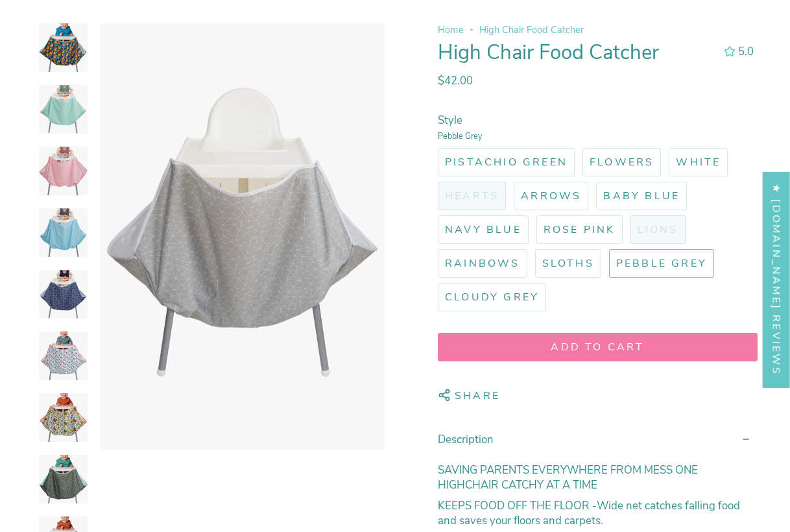 This screenshot has width=790, height=532. Describe the element at coordinates (777, 279) in the screenshot. I see `div: Click to open Judge.me floating reviews tab` at that location.